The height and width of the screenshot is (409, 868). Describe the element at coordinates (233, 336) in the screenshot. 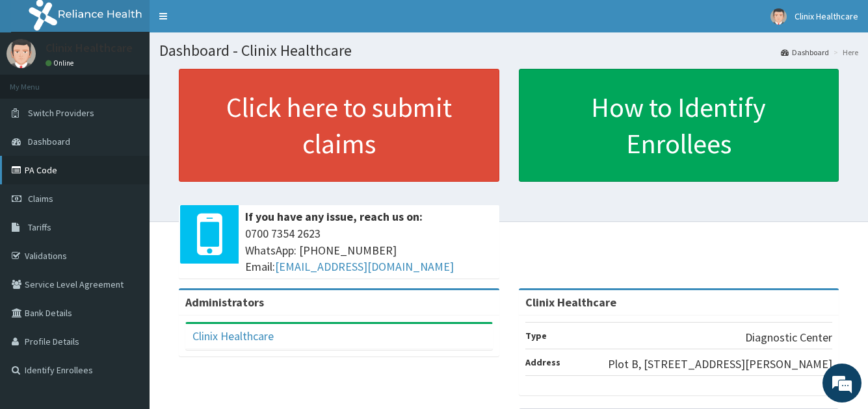

I see `a: Clinix Healthcare` at that location.